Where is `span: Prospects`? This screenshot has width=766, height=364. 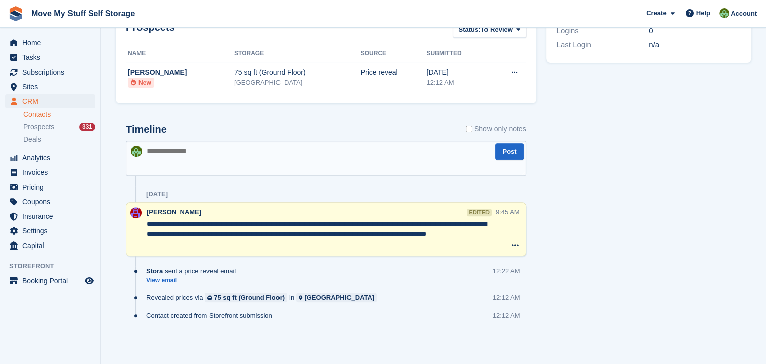
span: Prospects is located at coordinates (39, 126).